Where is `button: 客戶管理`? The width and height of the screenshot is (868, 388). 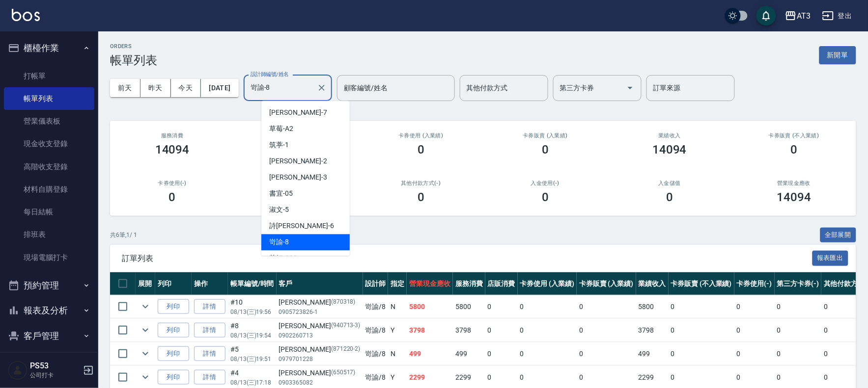
button: 客戶管理 is located at coordinates (49, 336).